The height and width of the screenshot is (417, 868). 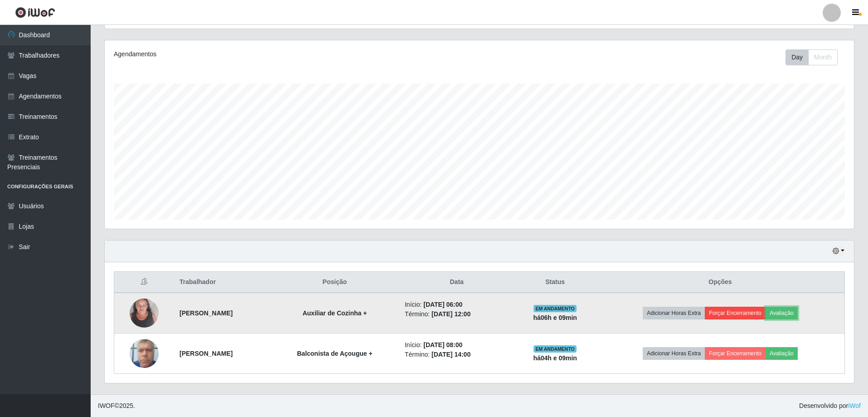 What do you see at coordinates (797, 57) in the screenshot?
I see `button: Day` at bounding box center [797, 57].